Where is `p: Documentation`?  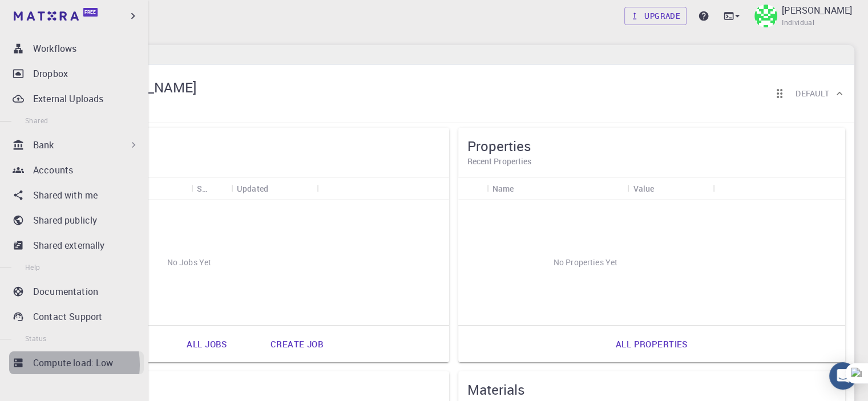 p: Documentation is located at coordinates (65, 291).